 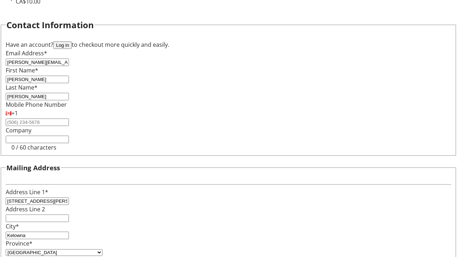 What do you see at coordinates (228, 45) in the screenshot?
I see `div: Have an account? to checkout more quickly and easily.` at bounding box center [228, 45].